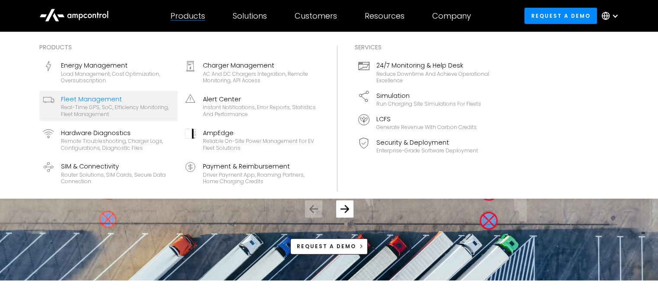 Image resolution: width=658 pixels, height=301 pixels. Describe the element at coordinates (260, 77) in the screenshot. I see `div: AC and DC chargers integration, remote monitoring, API access` at that location.